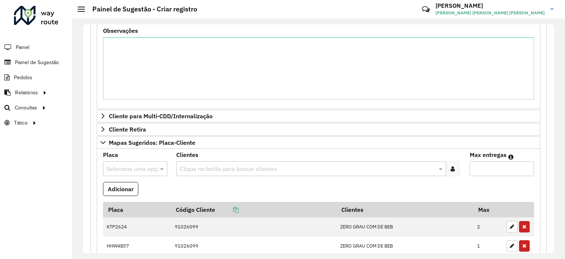 The height and width of the screenshot is (259, 565). I want to click on a: Contato Rápido, so click(426, 9).